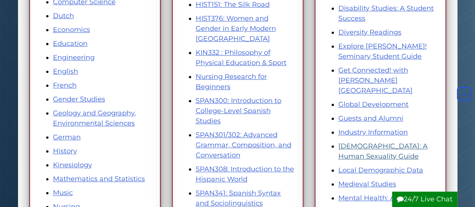 This screenshot has width=475, height=207. Describe the element at coordinates (94, 118) in the screenshot. I see `a: Geology and Geography, Environmental Sciences` at that location.